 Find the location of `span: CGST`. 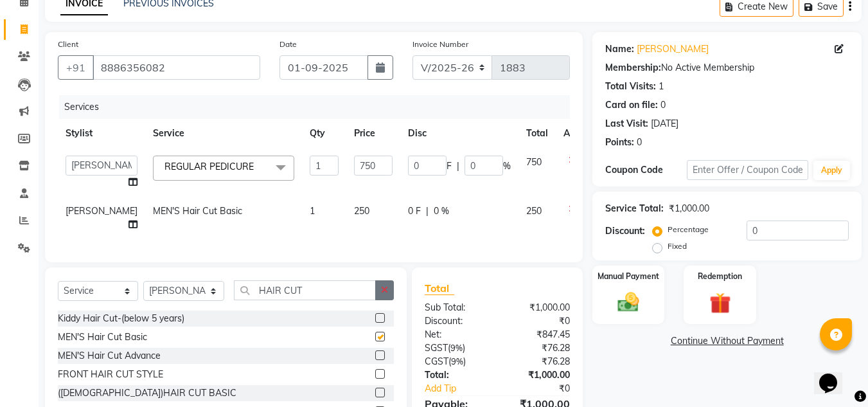

span: CGST is located at coordinates (436, 362).